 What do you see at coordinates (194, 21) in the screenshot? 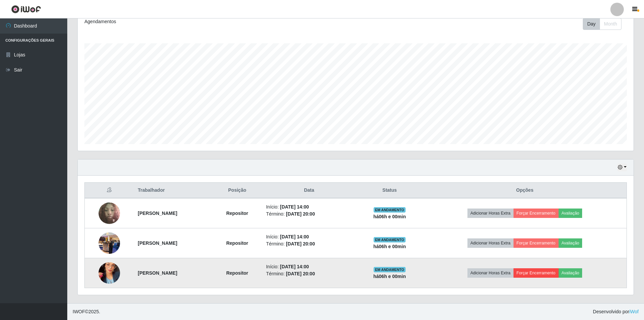
I see `div: Agendamentos` at bounding box center [194, 21].